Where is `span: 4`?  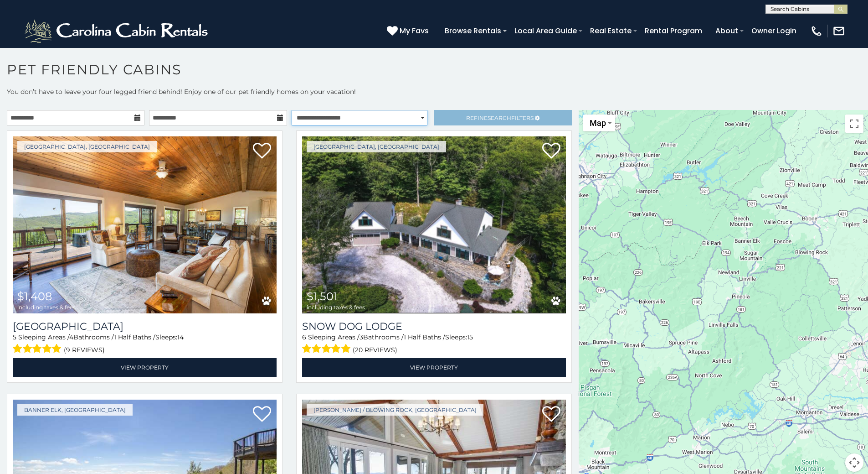 span: 4 is located at coordinates (71, 337).